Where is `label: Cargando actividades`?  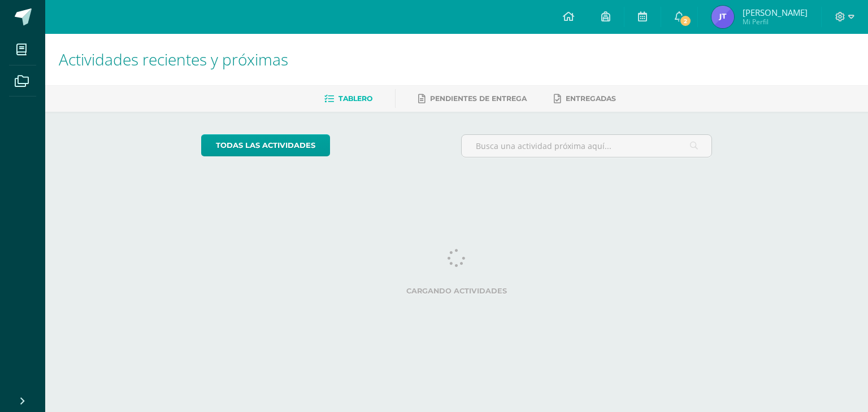
label: Cargando actividades is located at coordinates (456, 291).